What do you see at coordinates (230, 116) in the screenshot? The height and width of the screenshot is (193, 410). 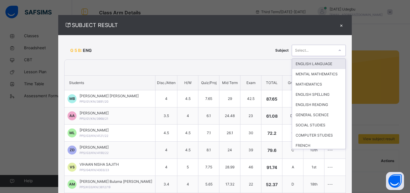 I see `span: 24.48` at bounding box center [230, 116].